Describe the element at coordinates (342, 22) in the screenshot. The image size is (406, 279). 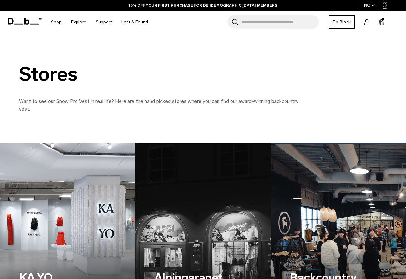
I see `a: Db Black` at that location.